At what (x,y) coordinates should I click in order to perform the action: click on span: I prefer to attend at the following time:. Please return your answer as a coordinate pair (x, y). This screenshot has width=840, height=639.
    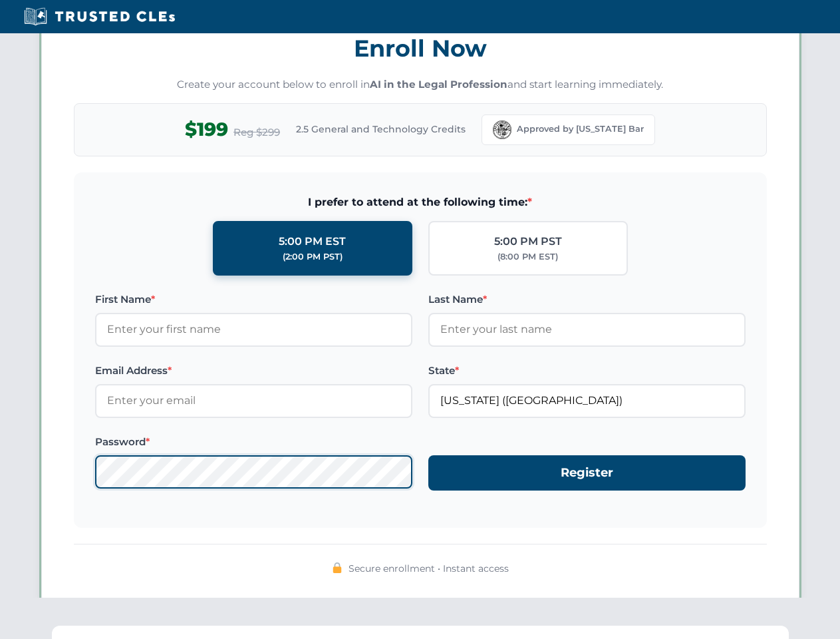
    Looking at the image, I should click on (420, 202).